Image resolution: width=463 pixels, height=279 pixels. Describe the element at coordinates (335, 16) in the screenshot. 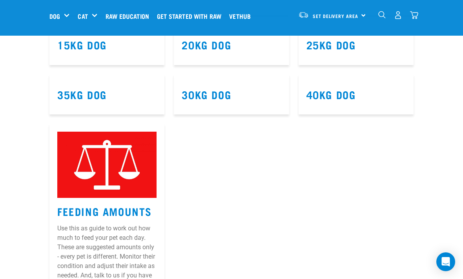

I see `span: Set Delivery Area` at that location.